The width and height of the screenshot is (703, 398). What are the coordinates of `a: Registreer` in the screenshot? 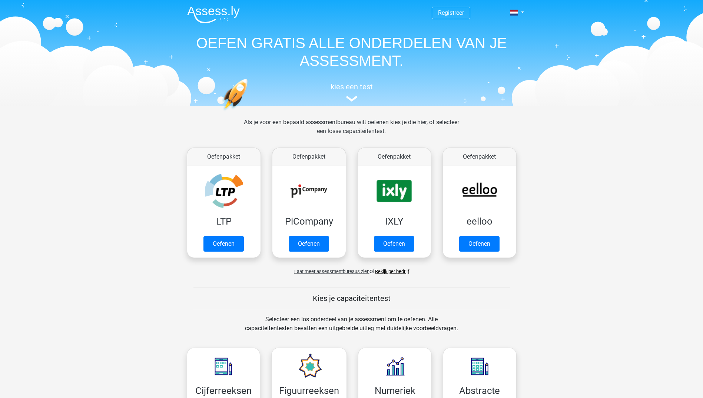 It's located at (451, 13).